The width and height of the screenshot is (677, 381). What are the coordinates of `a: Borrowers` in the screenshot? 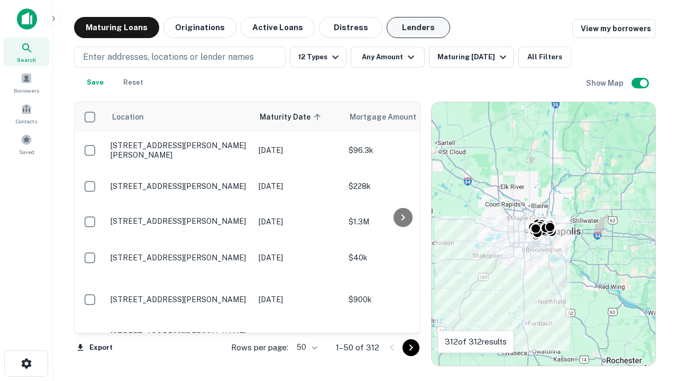 It's located at (26, 82).